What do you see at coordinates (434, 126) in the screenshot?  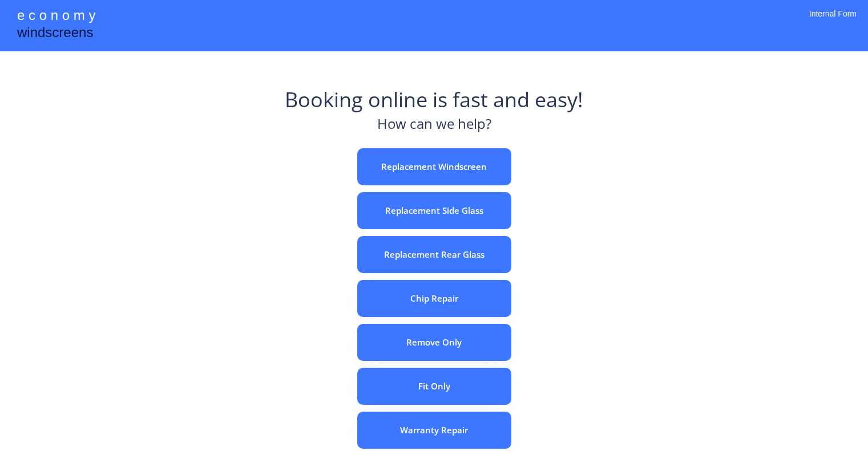 I see `div: How can we help?` at bounding box center [434, 126].